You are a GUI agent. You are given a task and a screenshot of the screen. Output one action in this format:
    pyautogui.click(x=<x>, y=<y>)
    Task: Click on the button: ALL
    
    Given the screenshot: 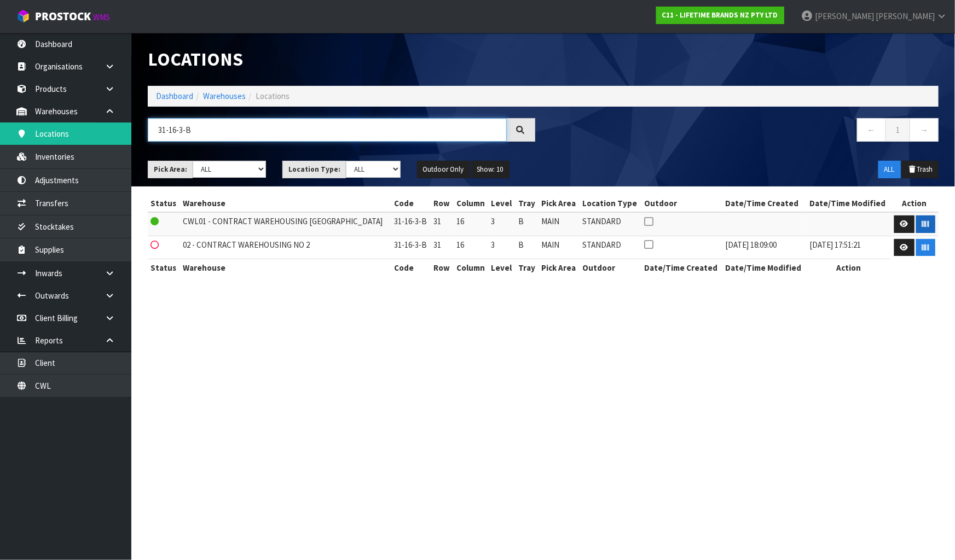 What is the action you would take?
    pyautogui.click(x=889, y=170)
    